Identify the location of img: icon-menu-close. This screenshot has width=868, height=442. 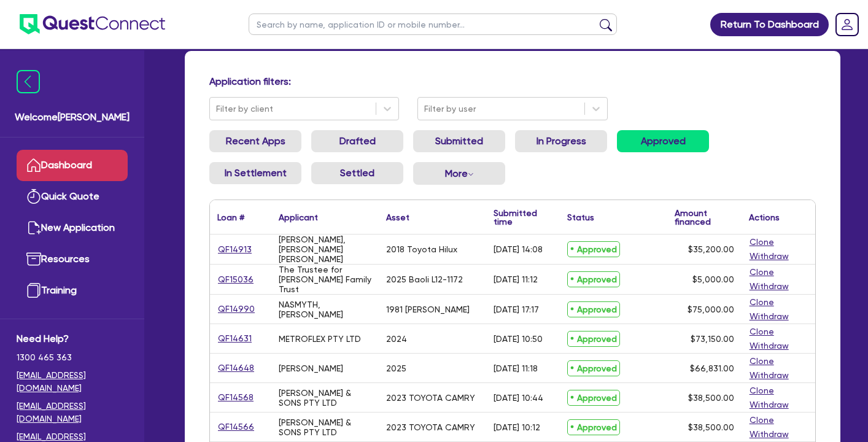
(28, 82).